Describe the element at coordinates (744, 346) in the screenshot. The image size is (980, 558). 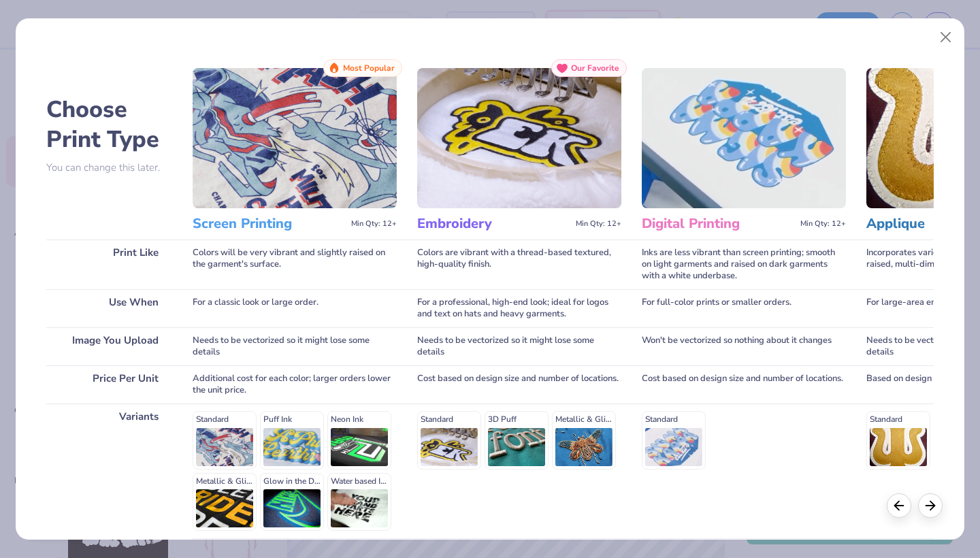
I see `div: Won't be vectorized so nothing about it changes` at that location.